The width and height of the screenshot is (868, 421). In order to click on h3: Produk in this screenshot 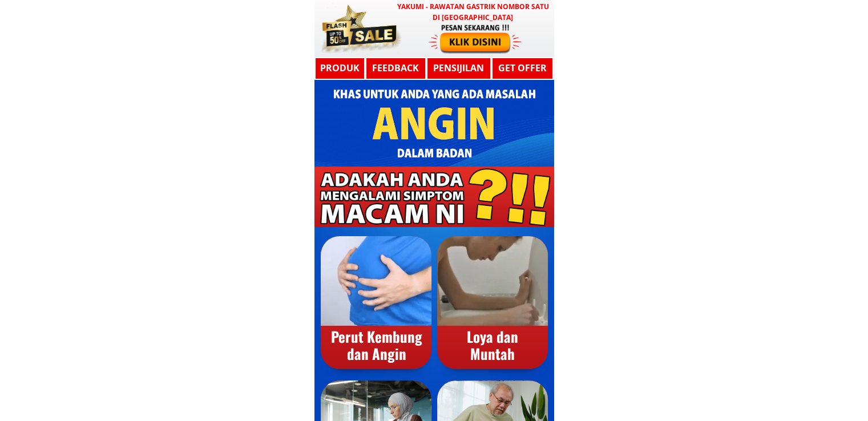, I will do `click(339, 68)`.